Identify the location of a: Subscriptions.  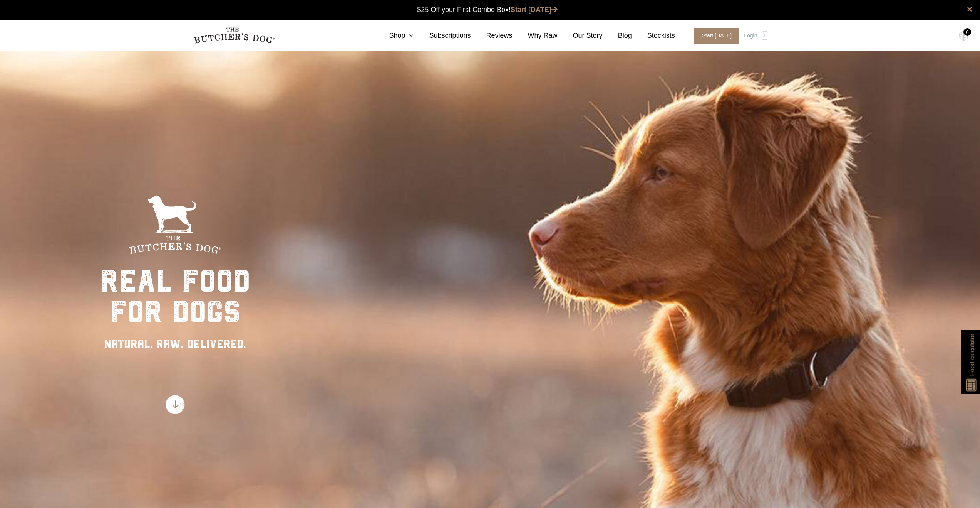
(442, 36).